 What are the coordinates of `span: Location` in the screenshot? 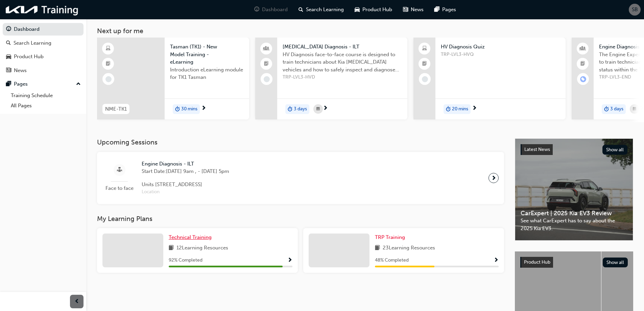 It's located at (185, 192).